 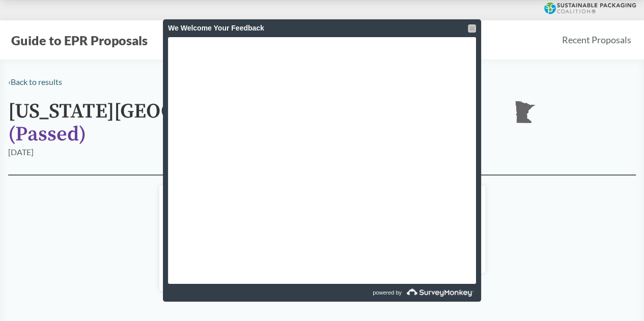 What do you see at coordinates (400, 293) in the screenshot?
I see `a: powered by` at bounding box center [400, 293].